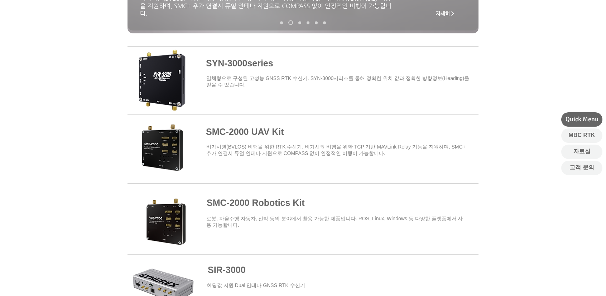 The width and height of the screenshot is (606, 296). Describe the element at coordinates (227, 270) in the screenshot. I see `a: SIR-3000` at that location.